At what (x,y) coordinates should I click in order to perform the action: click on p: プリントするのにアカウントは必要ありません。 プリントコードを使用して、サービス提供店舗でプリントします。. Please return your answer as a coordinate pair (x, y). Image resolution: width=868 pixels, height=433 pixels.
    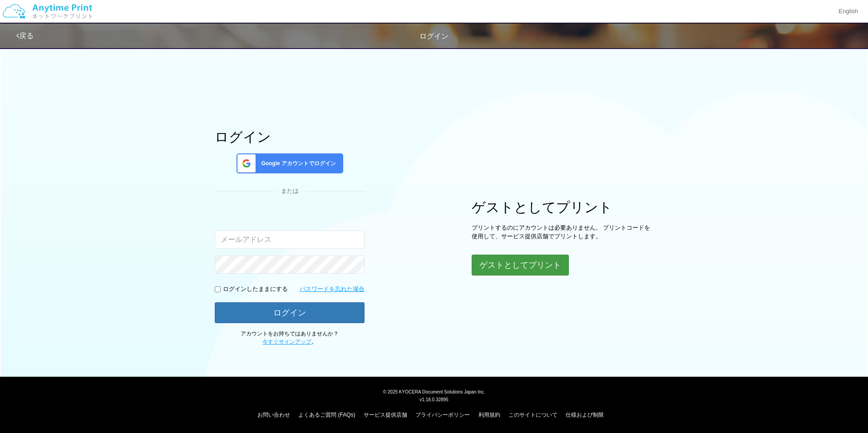
    Looking at the image, I should click on (563, 232).